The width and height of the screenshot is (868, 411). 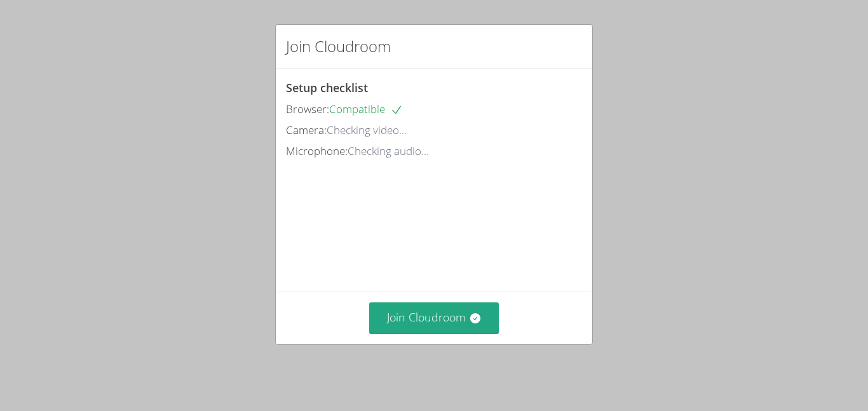 I want to click on span: Browser:, so click(x=308, y=109).